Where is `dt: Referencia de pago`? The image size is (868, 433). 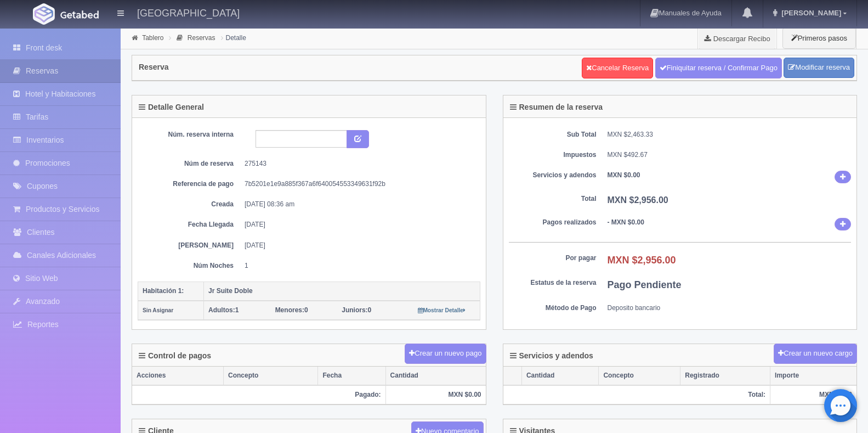
dt: Referencia de pago is located at coordinates (189, 184).